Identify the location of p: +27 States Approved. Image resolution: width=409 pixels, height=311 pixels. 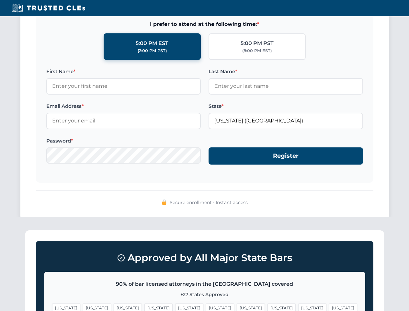
(205, 294).